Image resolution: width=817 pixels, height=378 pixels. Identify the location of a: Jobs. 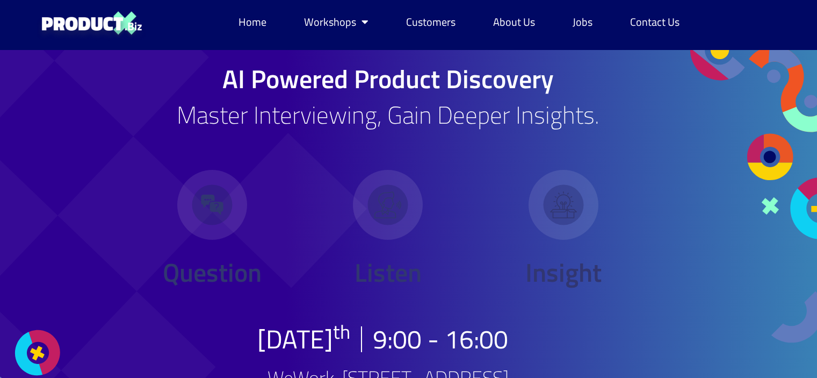
(583, 22).